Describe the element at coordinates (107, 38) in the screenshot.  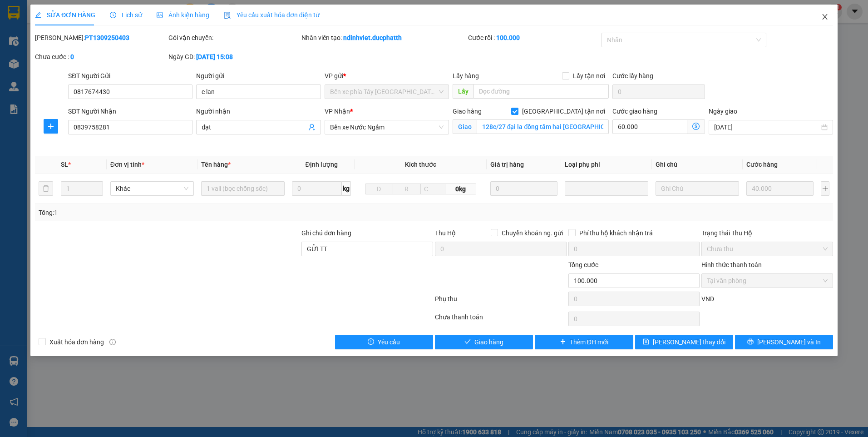
I see `b: PT1309250403` at that location.